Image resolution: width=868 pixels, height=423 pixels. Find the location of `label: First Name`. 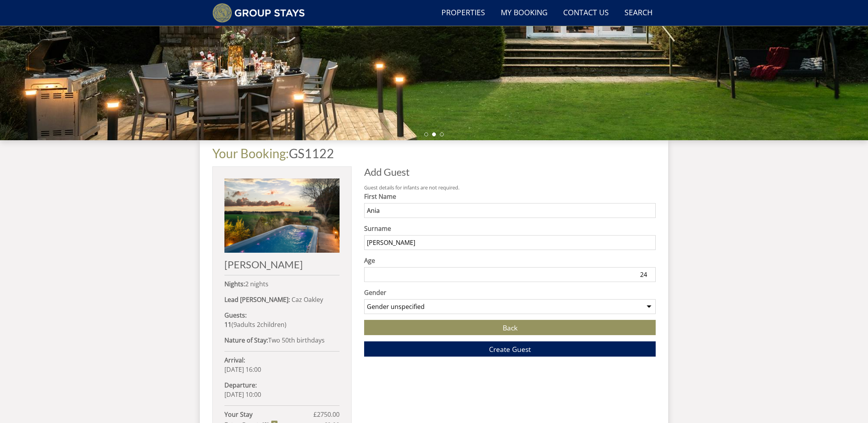

label: First Name is located at coordinates (510, 196).